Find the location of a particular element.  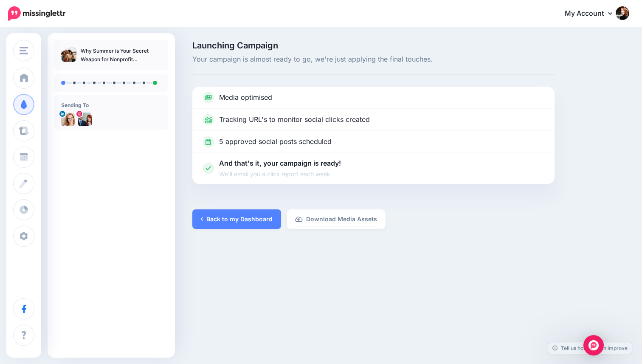

p: Media optimised is located at coordinates (245, 98).